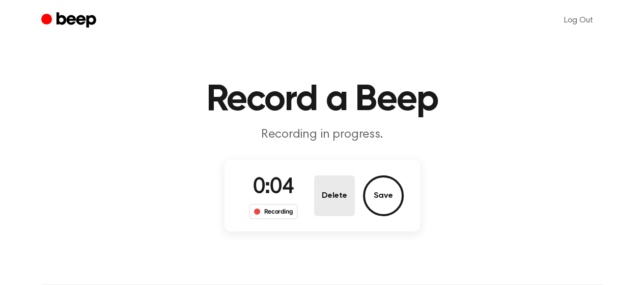 The image size is (644, 285). I want to click on p: Recording in progress., so click(322, 135).